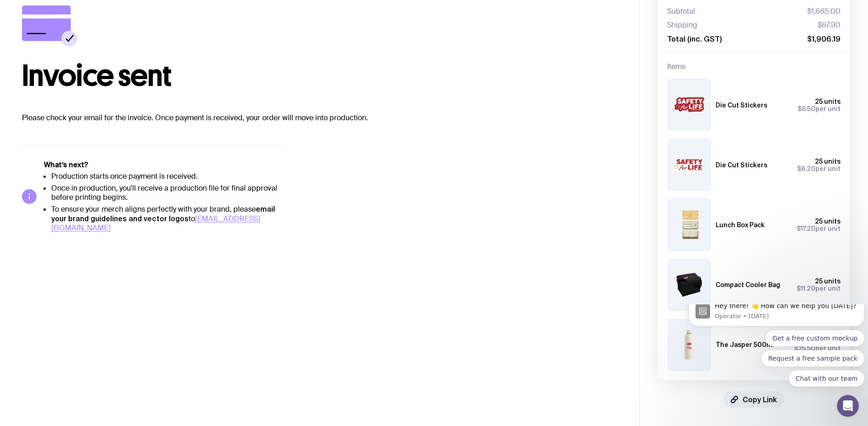 This screenshot has height=426, width=868. What do you see at coordinates (168, 193) in the screenshot?
I see `li: Once in production, you'll receive a production file for final approval before printing begins.` at bounding box center [168, 193].